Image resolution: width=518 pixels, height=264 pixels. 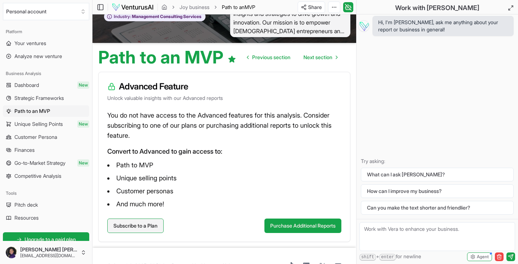 I want to click on span: Path to an MVP, so click(x=32, y=111).